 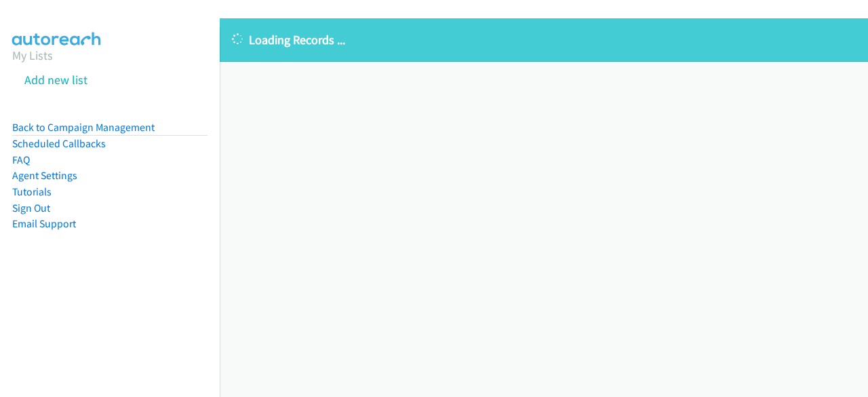 What do you see at coordinates (59, 143) in the screenshot?
I see `a: Scheduled Callbacks` at bounding box center [59, 143].